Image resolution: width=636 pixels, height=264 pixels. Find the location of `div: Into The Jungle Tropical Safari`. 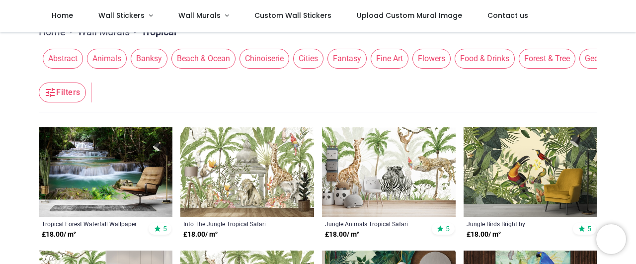

div: Into The Jungle Tropical Safari is located at coordinates (234, 224).